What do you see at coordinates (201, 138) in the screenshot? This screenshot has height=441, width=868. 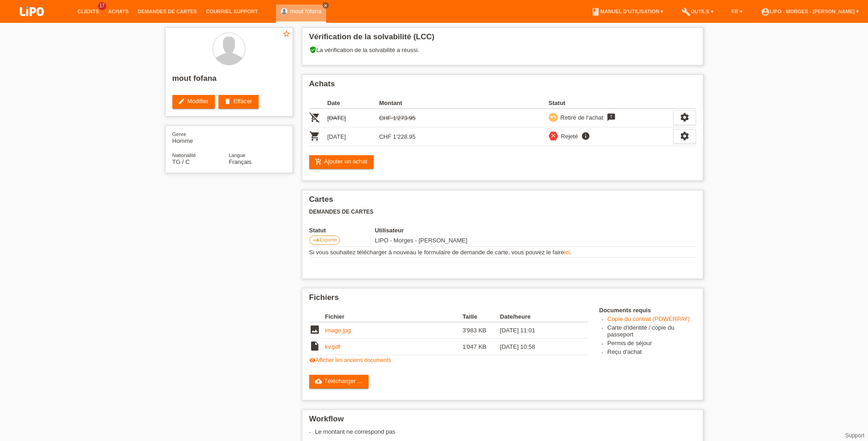 I see `div: Homme` at bounding box center [201, 138].